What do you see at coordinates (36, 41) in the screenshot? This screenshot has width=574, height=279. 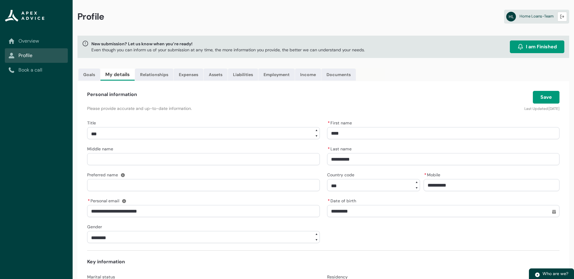 I see `a: Overview` at bounding box center [36, 41].